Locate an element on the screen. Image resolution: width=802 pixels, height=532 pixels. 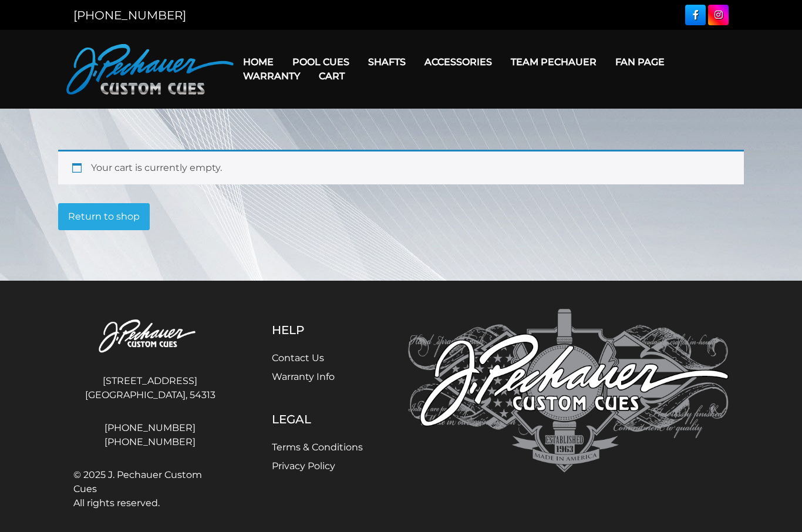
a: Team Pechauer is located at coordinates (554, 62).